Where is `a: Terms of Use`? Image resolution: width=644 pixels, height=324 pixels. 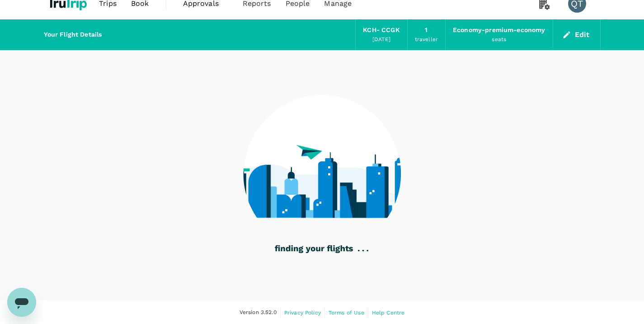
a: Terms of Use is located at coordinates (346, 312).